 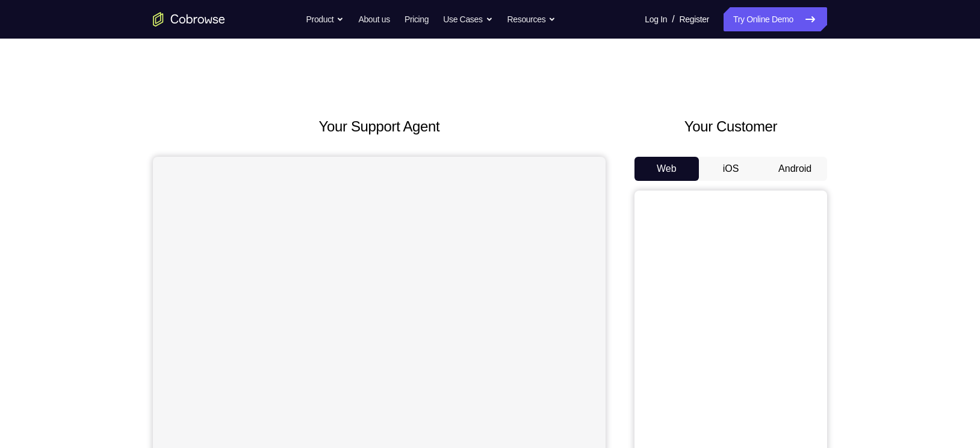 What do you see at coordinates (325, 20) in the screenshot?
I see `button: Product` at bounding box center [325, 20].